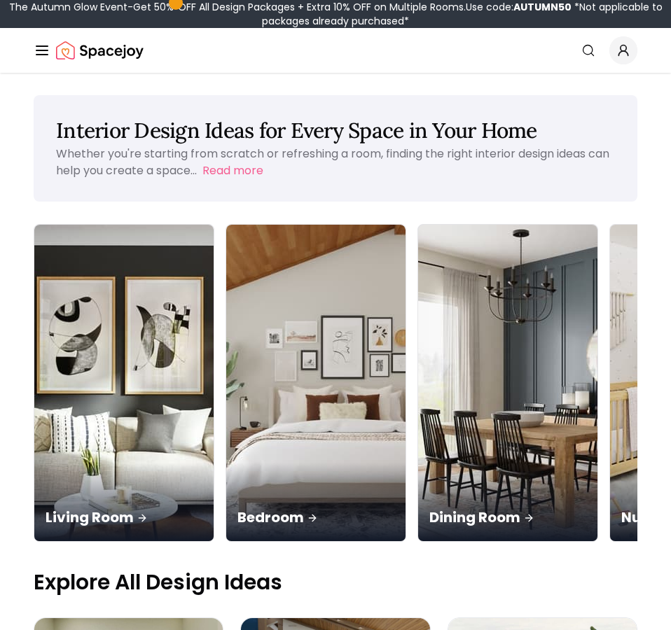 This screenshot has height=630, width=671. I want to click on a: Living RoomLiving Room, so click(124, 383).